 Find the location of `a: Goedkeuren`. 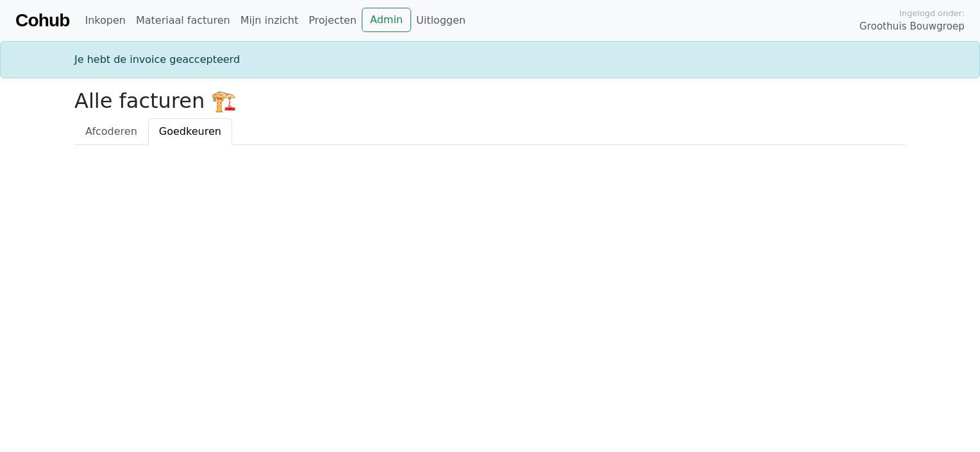

a: Goedkeuren is located at coordinates (190, 131).